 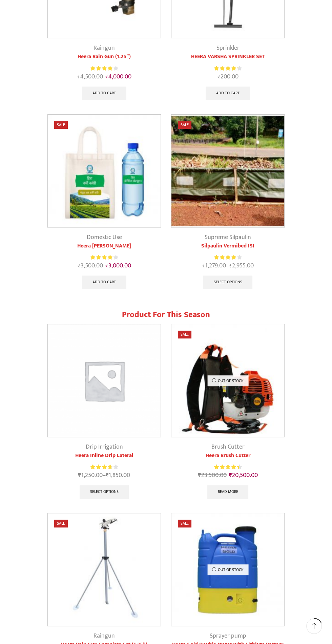 What do you see at coordinates (241, 266) in the screenshot?
I see `bdi: 2,955.00` at bounding box center [241, 266].